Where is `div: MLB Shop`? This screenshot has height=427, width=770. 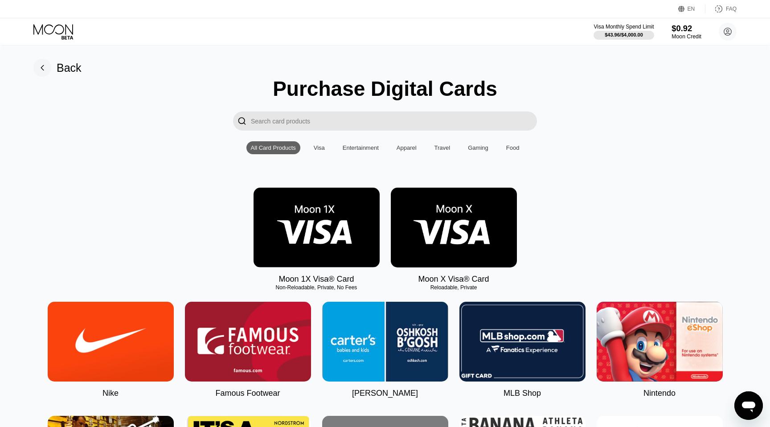
div: MLB Shop is located at coordinates (522, 393).